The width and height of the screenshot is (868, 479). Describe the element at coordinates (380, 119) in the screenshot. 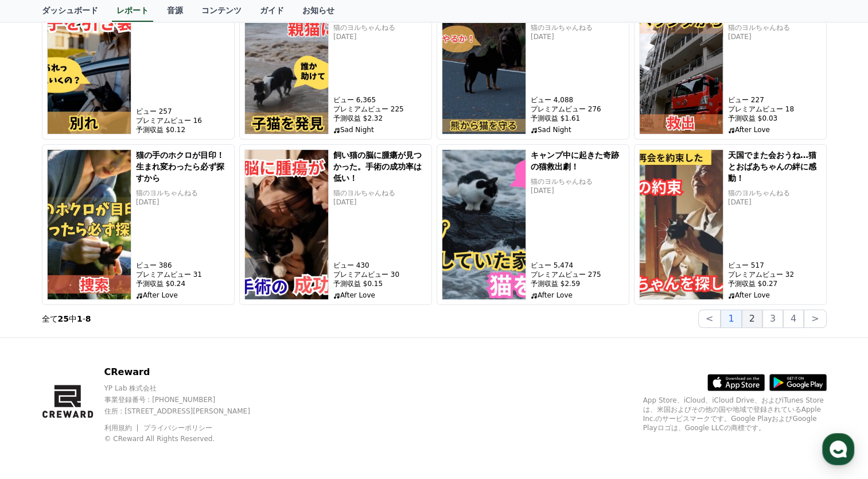

I see `p: 予測収益 $2.32` at that location.